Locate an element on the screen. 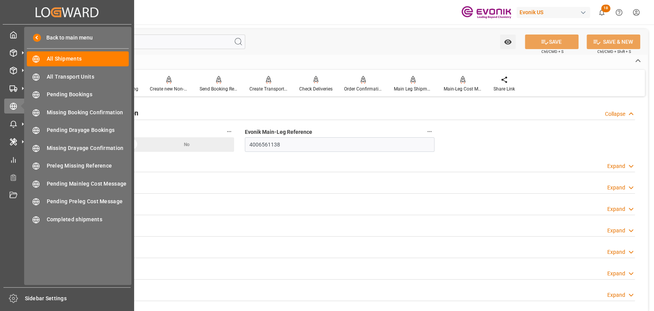 The height and width of the screenshot is (311, 654). a: My Reports is located at coordinates (67, 159).